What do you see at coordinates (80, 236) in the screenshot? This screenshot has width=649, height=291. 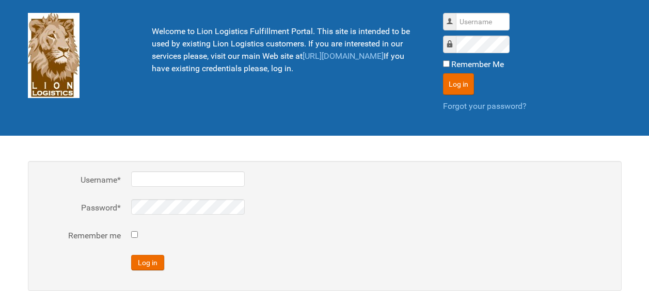 I see `label: Remember me` at bounding box center [80, 236].